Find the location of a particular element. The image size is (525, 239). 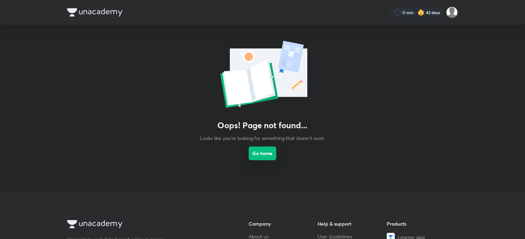

a: Go home is located at coordinates (263, 160).